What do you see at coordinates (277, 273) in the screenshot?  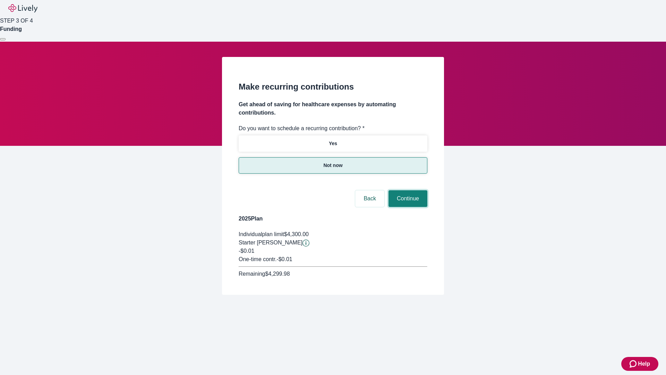 I see `span: $4,299.98` at bounding box center [277, 273].